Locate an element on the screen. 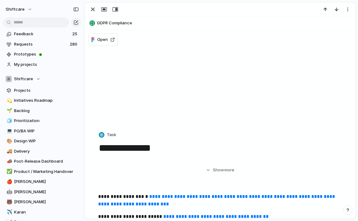  span: Prototypes is located at coordinates (46, 54).